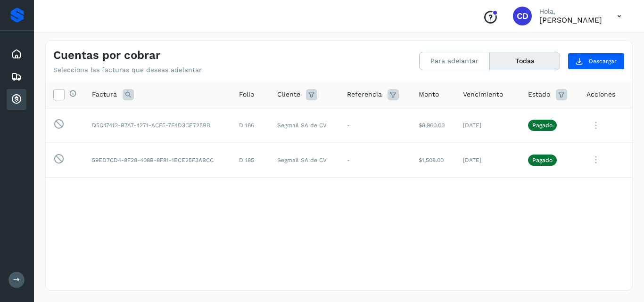  Describe the element at coordinates (570, 12) in the screenshot. I see `p: Hola,` at that location.